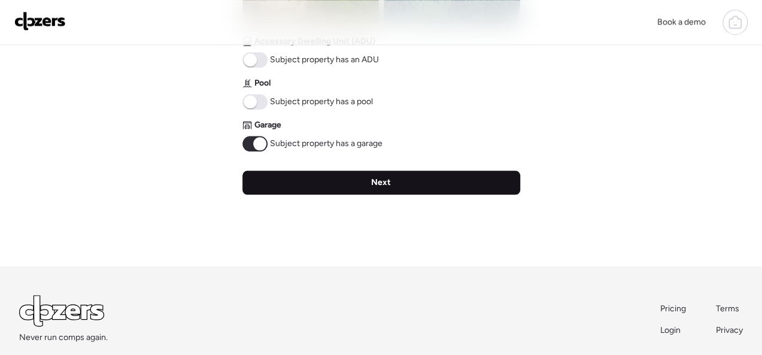 This screenshot has height=355, width=762. What do you see at coordinates (325, 60) in the screenshot?
I see `span: Subject property has an ADU` at bounding box center [325, 60].